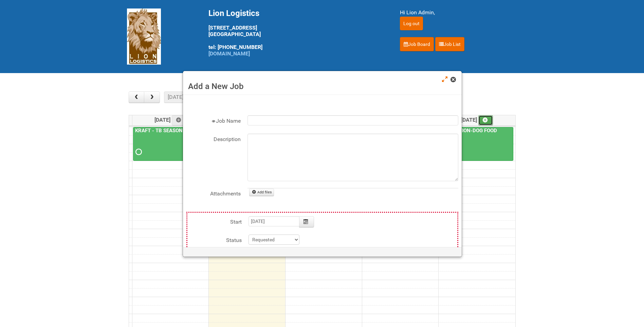 The image size is (644, 327). I want to click on span: Lion Logistics, so click(234, 13).